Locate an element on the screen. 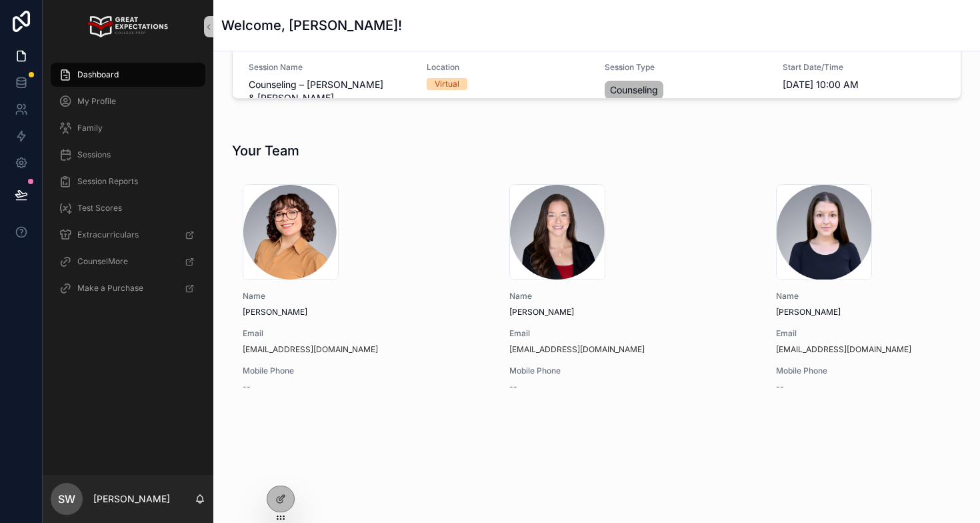 The height and width of the screenshot is (523, 980). span: My Profile is located at coordinates (97, 101).